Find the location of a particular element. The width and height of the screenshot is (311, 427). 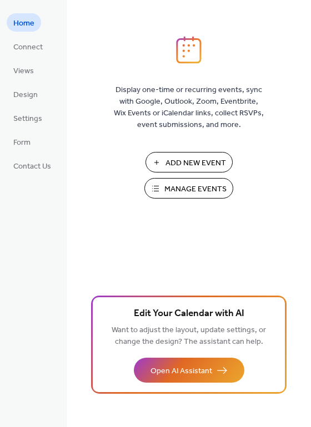

span: Settings is located at coordinates (28, 119).